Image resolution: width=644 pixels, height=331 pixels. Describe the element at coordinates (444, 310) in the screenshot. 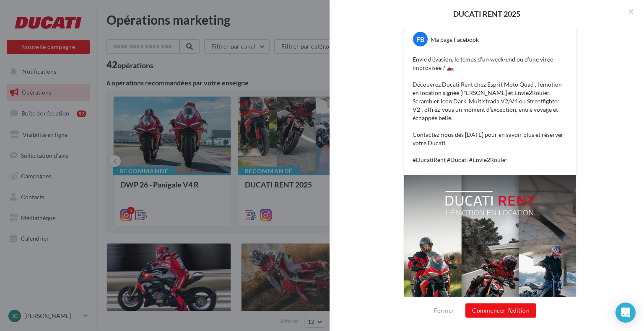

I see `button: Fermer` at that location.